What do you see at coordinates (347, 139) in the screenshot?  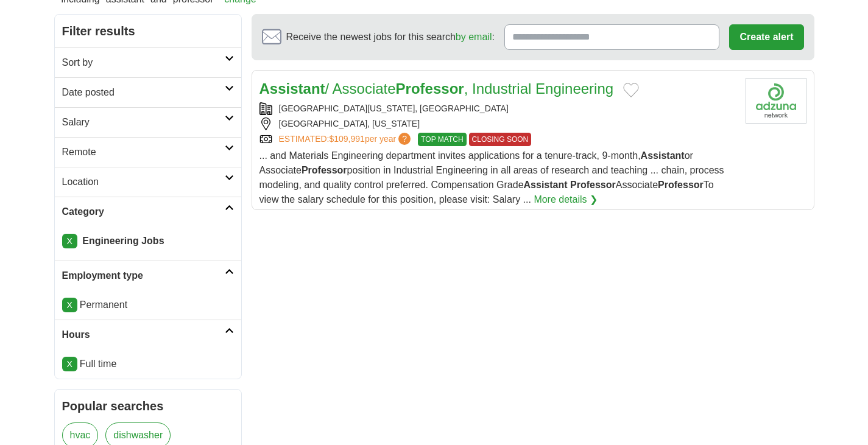 I see `span: $109,991` at bounding box center [347, 139].